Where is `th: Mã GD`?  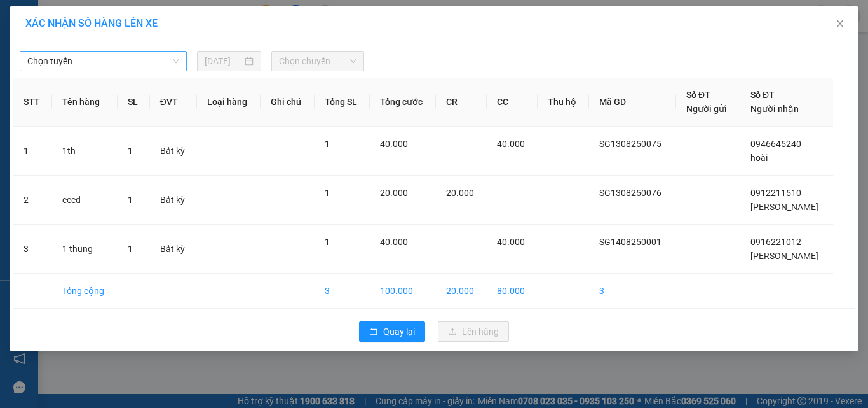
th: Mã GD is located at coordinates (632, 102).